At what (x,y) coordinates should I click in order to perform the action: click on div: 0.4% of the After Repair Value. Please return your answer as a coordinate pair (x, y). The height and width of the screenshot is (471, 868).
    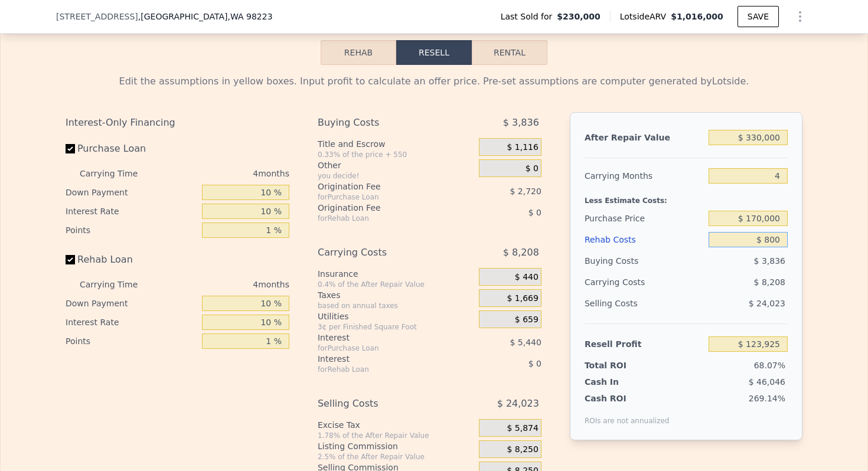
    Looking at the image, I should click on (396, 285).